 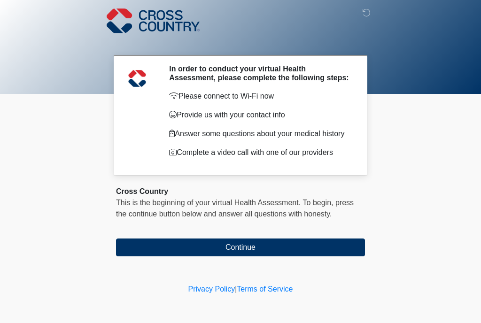 I want to click on a: Terms of Service, so click(x=264, y=289).